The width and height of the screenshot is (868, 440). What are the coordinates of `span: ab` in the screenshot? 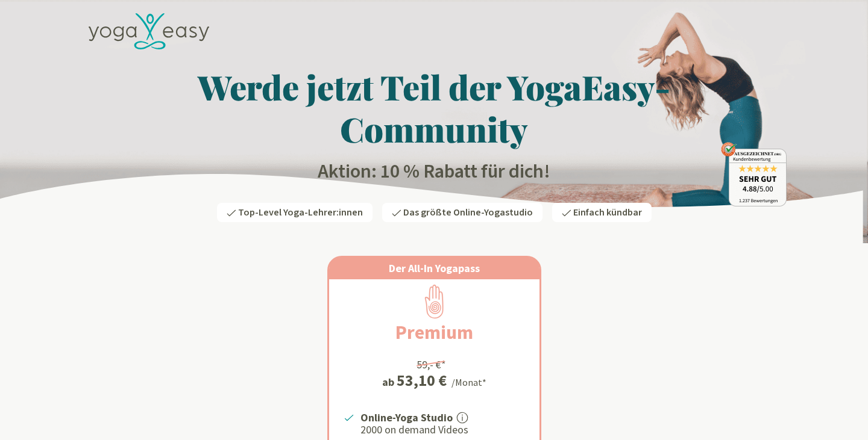 It's located at (389, 382).